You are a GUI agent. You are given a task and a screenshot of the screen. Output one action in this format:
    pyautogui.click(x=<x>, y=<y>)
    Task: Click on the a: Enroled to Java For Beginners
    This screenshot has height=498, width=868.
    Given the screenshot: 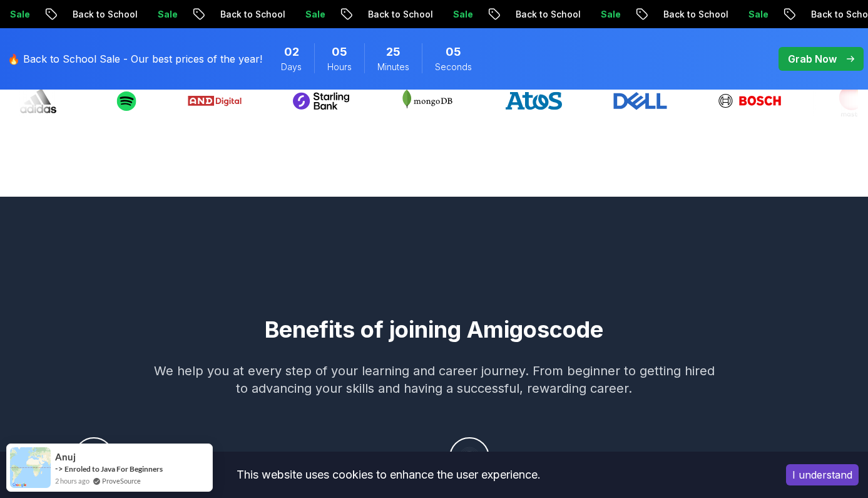 What is the action you would take?
    pyautogui.click(x=113, y=468)
    